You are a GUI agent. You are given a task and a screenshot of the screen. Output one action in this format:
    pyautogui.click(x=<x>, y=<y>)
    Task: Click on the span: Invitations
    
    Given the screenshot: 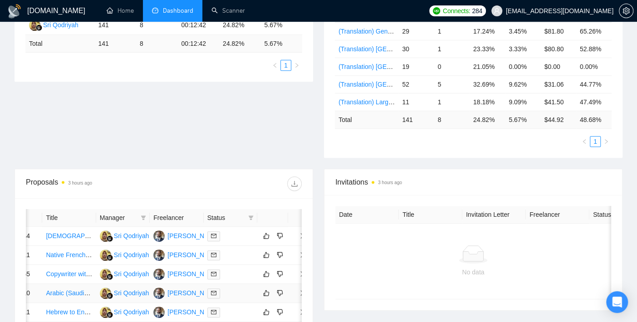 What is the action you would take?
    pyautogui.click(x=474, y=182)
    